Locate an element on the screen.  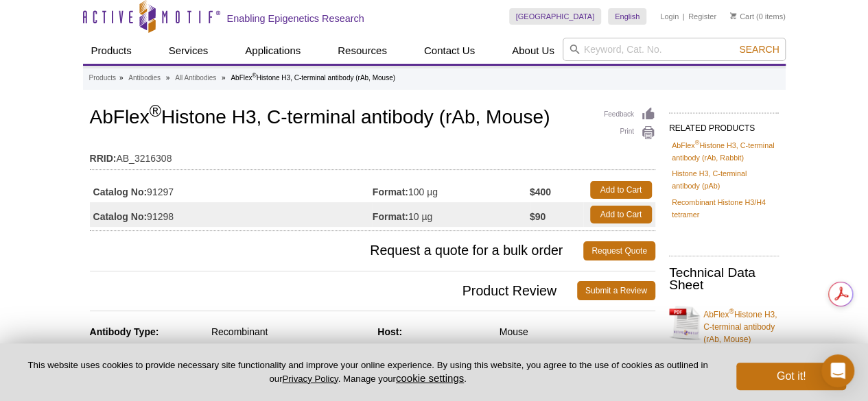
strong: RRID: is located at coordinates (103, 159).